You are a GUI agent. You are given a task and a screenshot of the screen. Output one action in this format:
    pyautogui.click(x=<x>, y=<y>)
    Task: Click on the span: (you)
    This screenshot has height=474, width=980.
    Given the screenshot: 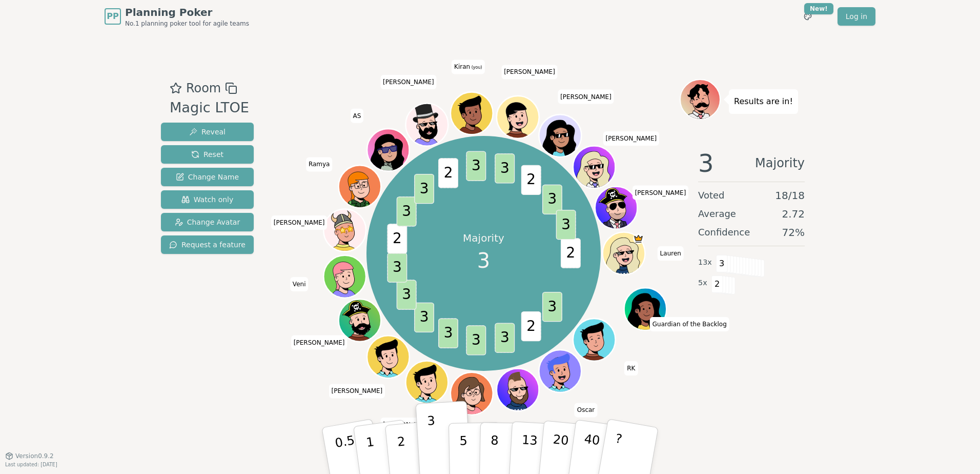 What is the action you would take?
    pyautogui.click(x=476, y=67)
    